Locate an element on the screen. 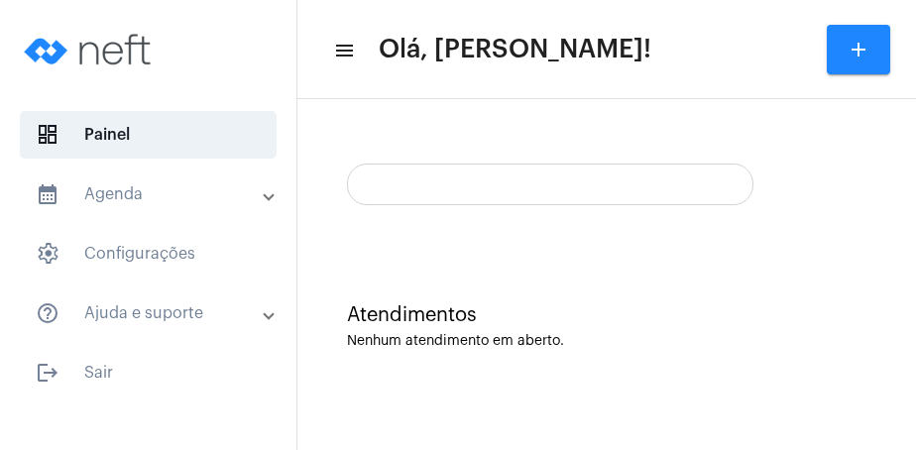 Image resolution: width=916 pixels, height=450 pixels. mat-panel-title: Agenda is located at coordinates (150, 194).